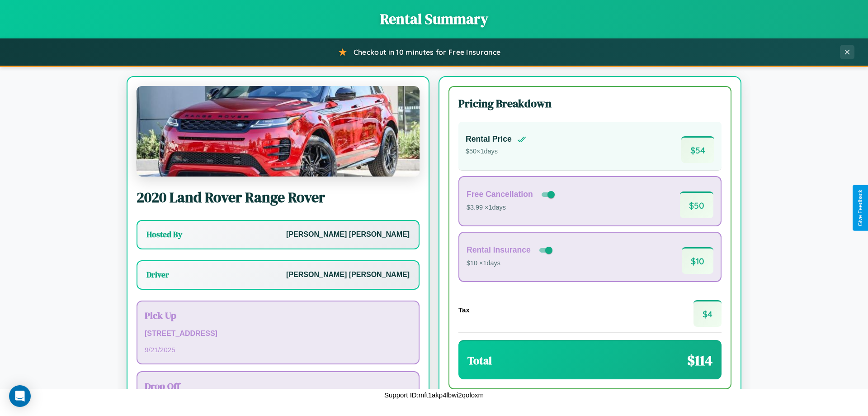 The width and height of the screenshot is (868, 416). Describe the element at coordinates (427, 52) in the screenshot. I see `span: Checkout in 10 minutes for Free Insurance` at that location.